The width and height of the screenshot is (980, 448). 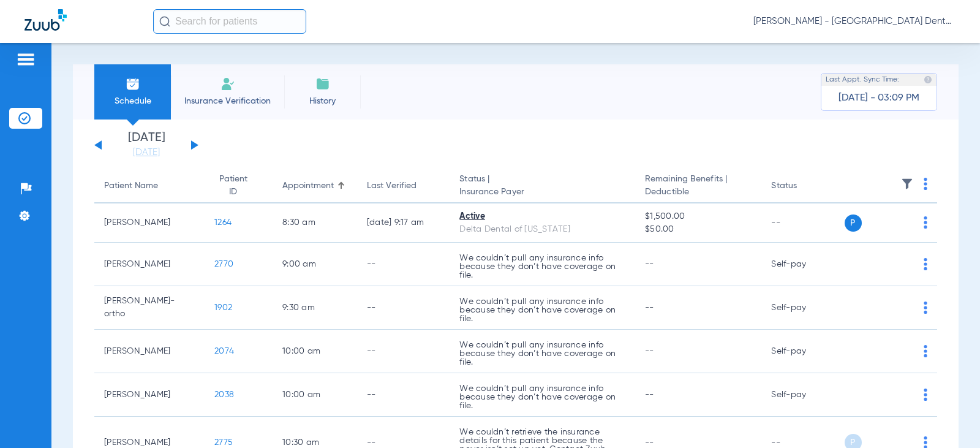 What do you see at coordinates (224, 395) in the screenshot?
I see `span: 2038` at bounding box center [224, 395].